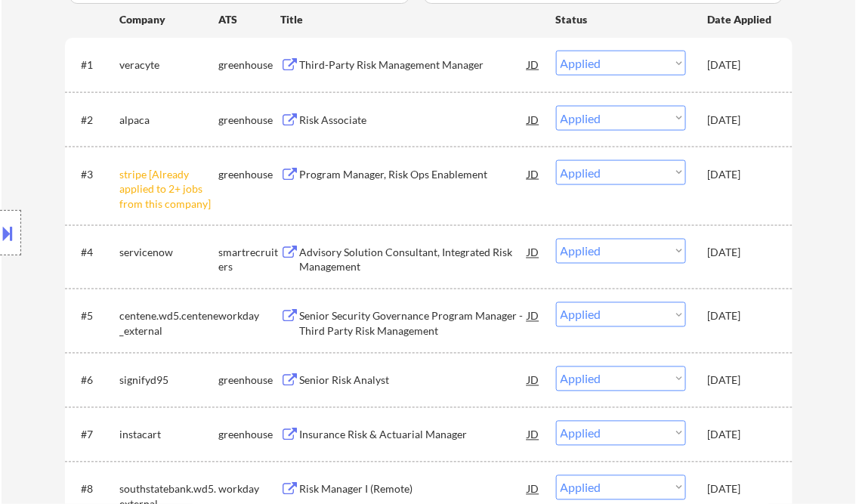 The width and height of the screenshot is (856, 504). What do you see at coordinates (414, 435) in the screenshot?
I see `div: Insurance Risk & Actuarial Manager` at bounding box center [414, 435].